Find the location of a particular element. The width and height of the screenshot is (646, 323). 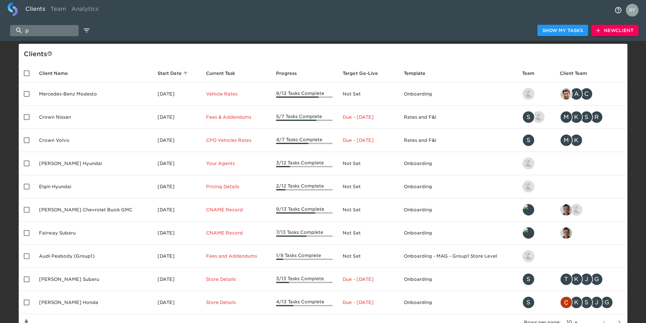

span: This is the next Task in this Hub that should be completed is located at coordinates (221, 73).